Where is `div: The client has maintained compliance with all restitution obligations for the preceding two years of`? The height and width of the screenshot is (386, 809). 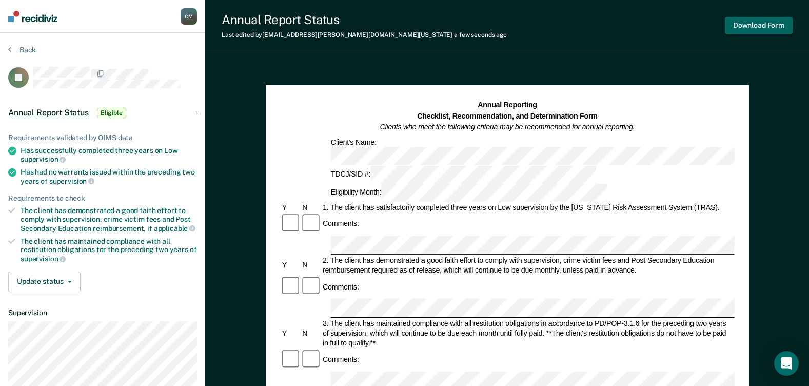
div: The client has maintained compliance with all restitution obligations for the preceding two years of is located at coordinates (109, 250).